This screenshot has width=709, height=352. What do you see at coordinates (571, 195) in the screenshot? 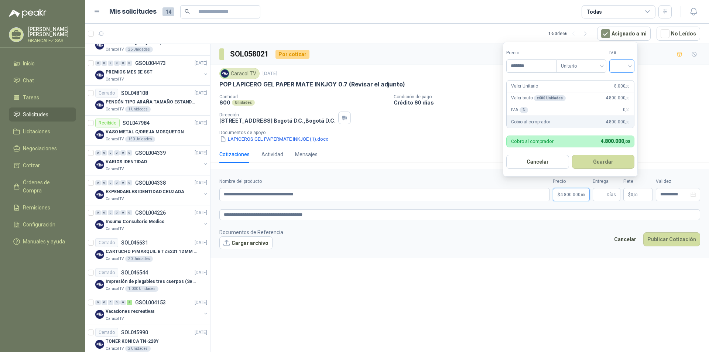
I see `p: $4.800.000,00` at bounding box center [571, 195].